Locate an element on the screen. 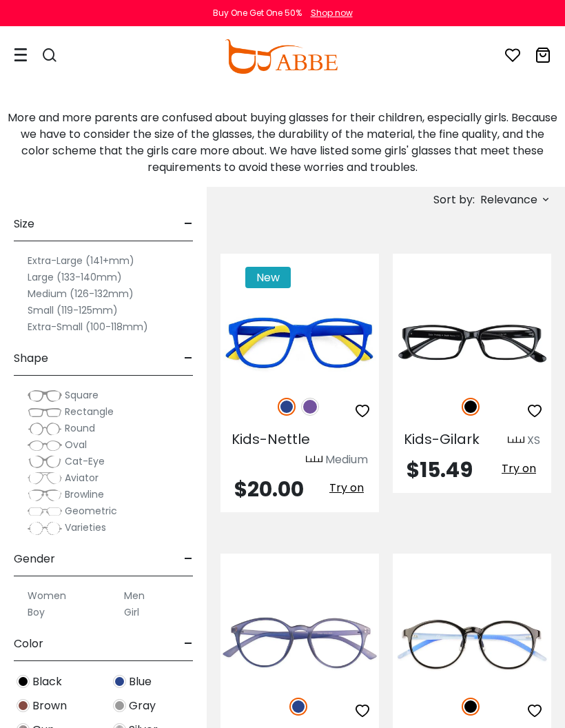 The width and height of the screenshot is (565, 728). label: Medium (126-132mm) is located at coordinates (81, 294).